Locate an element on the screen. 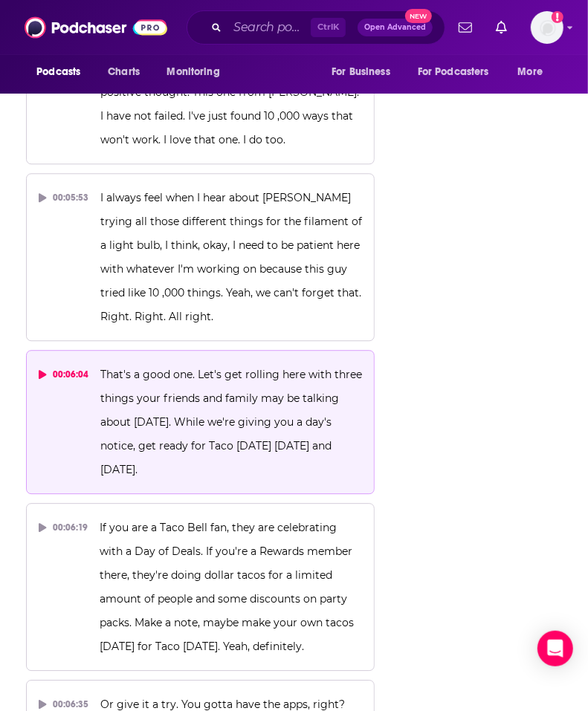 Image resolution: width=588 pixels, height=711 pixels. button: 00:06:04That's a good one. Let's get rolling here with three things your friends and family may b... is located at coordinates (200, 422).